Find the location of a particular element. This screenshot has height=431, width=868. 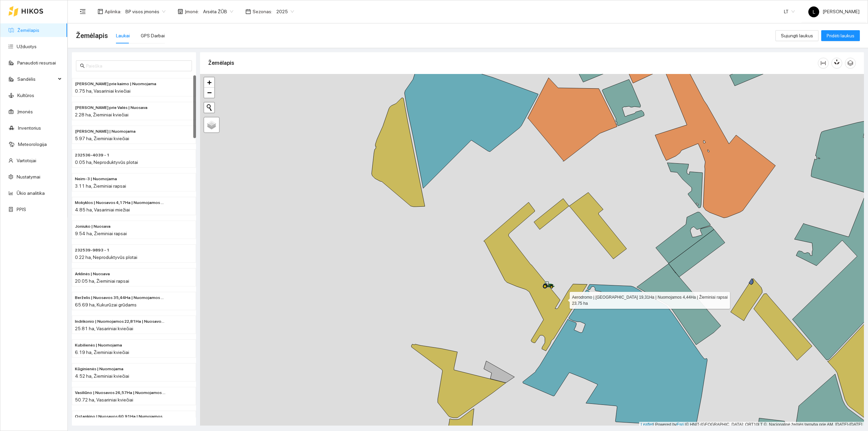

div: Žemėlapis is located at coordinates (513, 63).